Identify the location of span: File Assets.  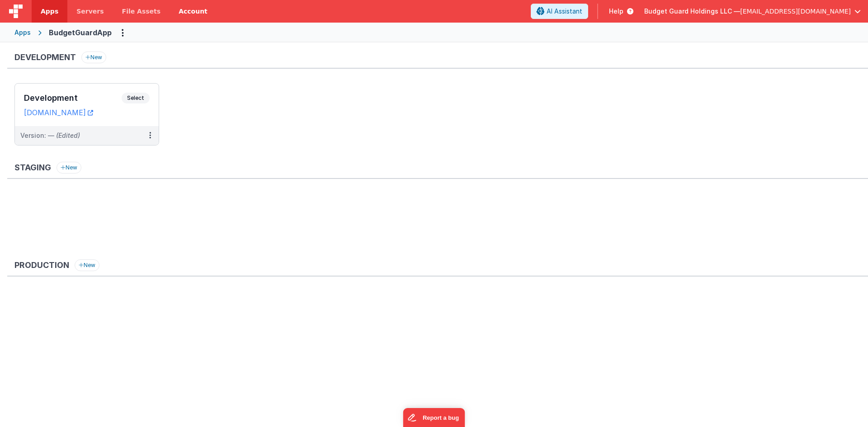
(141, 11).